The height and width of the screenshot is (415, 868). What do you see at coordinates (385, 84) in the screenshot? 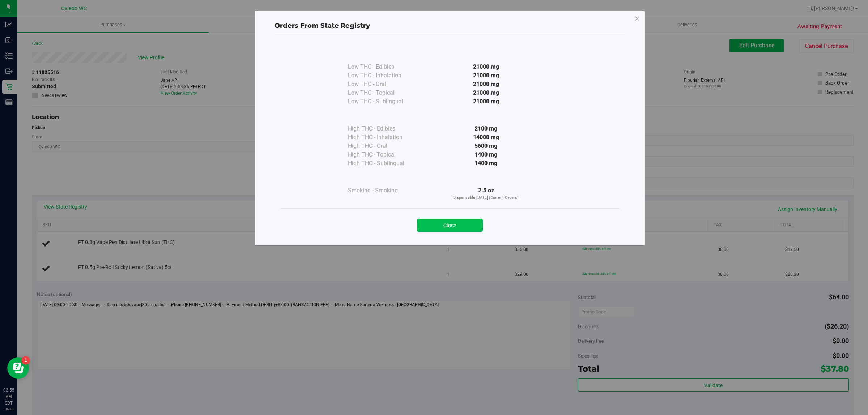
I see `div: Low THC - Oral` at bounding box center [385, 84].